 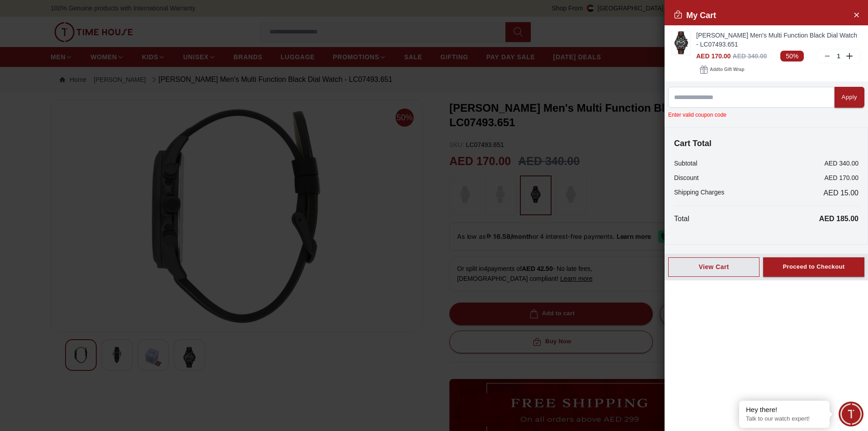 What do you see at coordinates (766, 115) in the screenshot?
I see `div: Enter valid coupon code` at bounding box center [766, 115].